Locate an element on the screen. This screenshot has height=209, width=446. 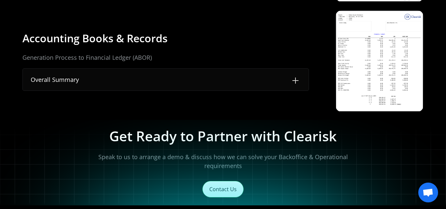
h3: Get Ready to Partner with Clearisk is located at coordinates (223, 136).